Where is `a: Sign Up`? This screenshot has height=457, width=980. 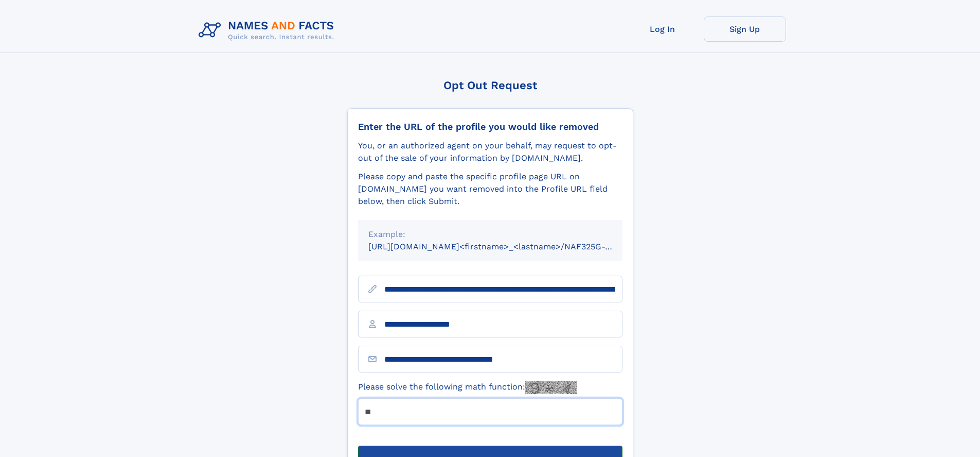
a: Sign Up is located at coordinates (745, 29).